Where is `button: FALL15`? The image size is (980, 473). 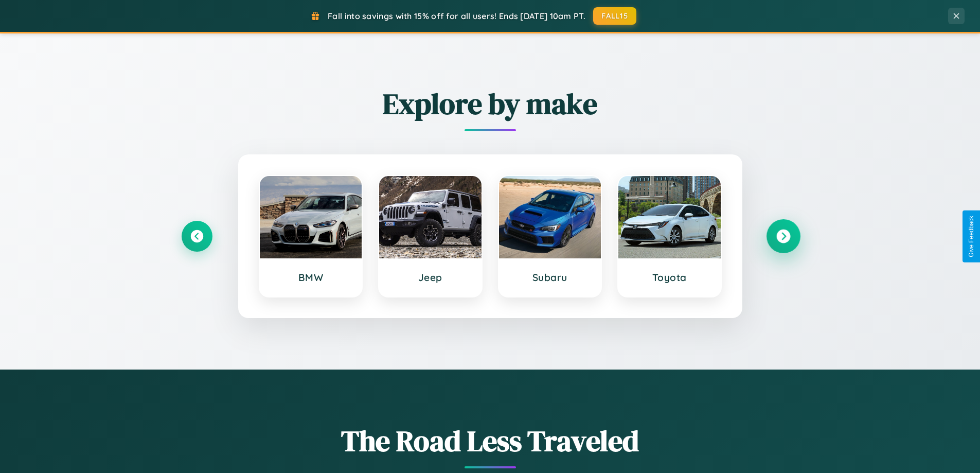
button: FALL15 is located at coordinates (615, 16).